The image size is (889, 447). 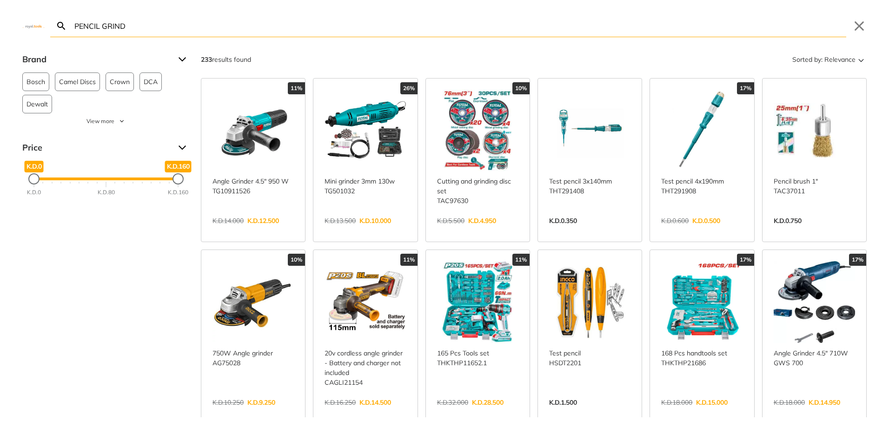 What do you see at coordinates (36, 82) in the screenshot?
I see `button: Bosch` at bounding box center [36, 82].